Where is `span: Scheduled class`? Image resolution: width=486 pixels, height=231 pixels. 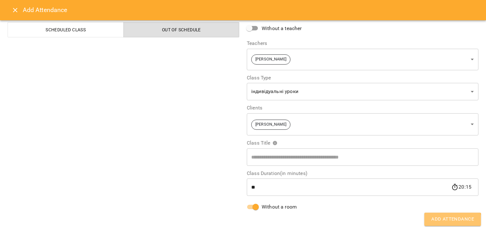 span: Scheduled class is located at coordinates (66, 30).